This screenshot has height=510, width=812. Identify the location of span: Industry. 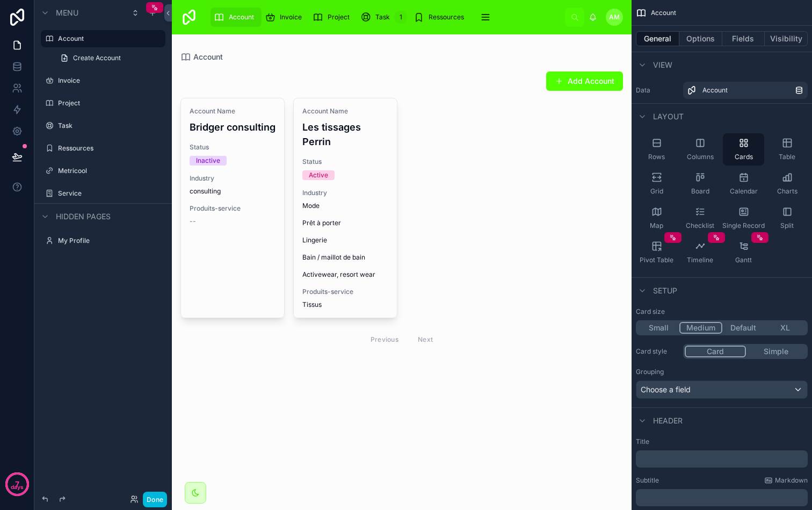
(232, 178).